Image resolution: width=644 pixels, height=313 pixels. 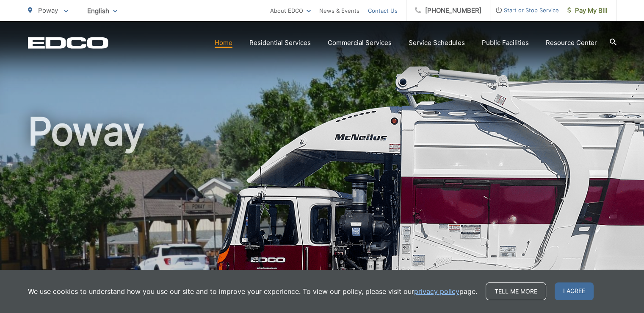 I want to click on a: Resource Center, so click(x=571, y=43).